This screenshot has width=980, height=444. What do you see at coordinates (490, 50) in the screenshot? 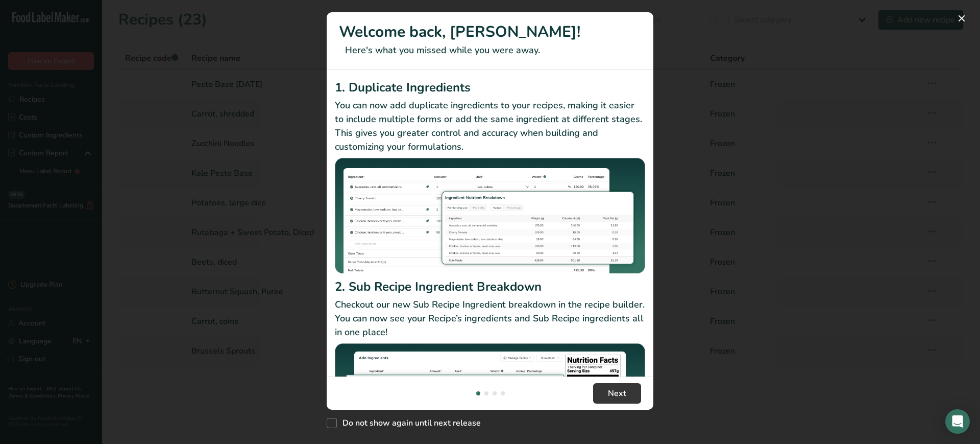
I see `p: Here's what you missed while you were away.` at bounding box center [490, 50].